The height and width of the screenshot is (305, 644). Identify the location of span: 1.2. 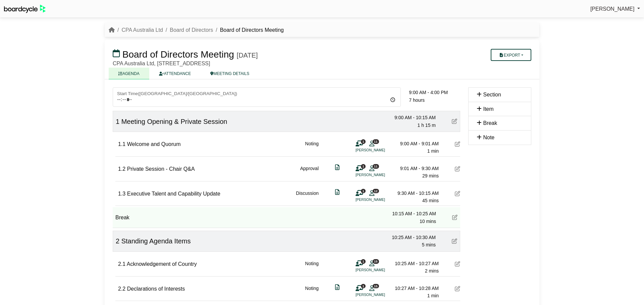
(122, 169).